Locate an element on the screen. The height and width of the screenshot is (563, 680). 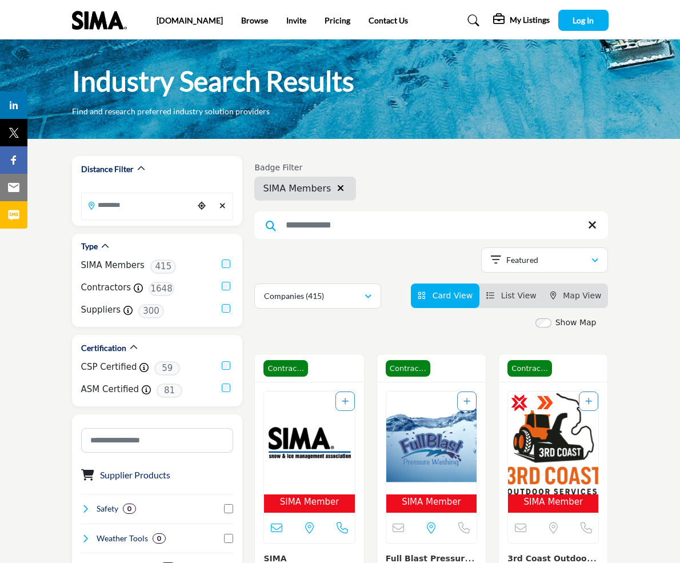
li: List View is located at coordinates (512, 296).